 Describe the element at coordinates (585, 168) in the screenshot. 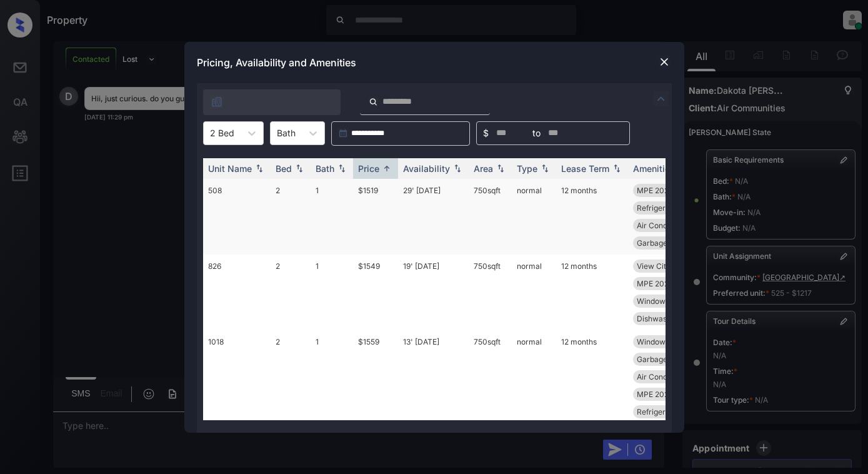

I see `div: Lease Term` at that location.